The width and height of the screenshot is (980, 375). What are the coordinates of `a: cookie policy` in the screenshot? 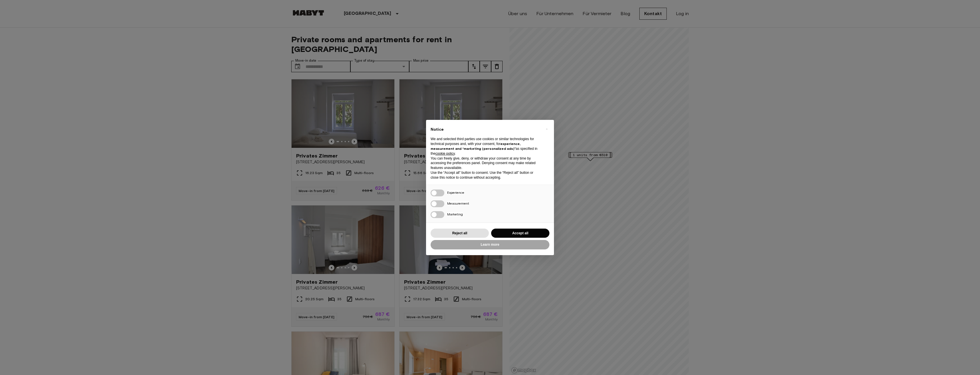 It's located at (445, 153).